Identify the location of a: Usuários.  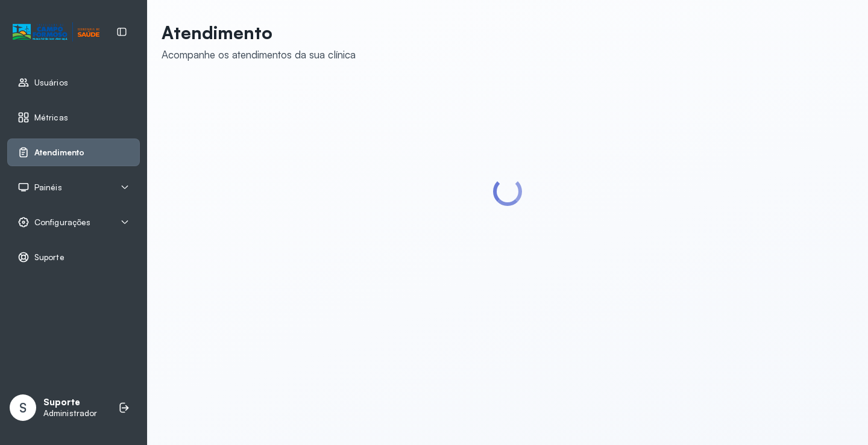
(73, 82).